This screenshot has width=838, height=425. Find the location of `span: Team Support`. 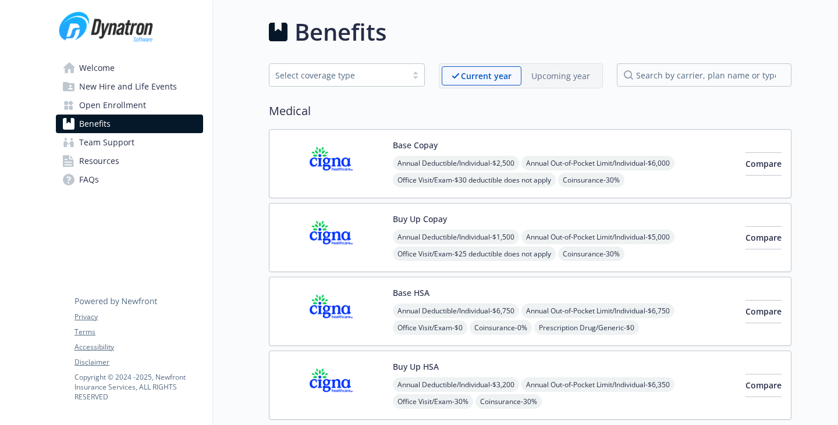

span: Team Support is located at coordinates (106, 143).